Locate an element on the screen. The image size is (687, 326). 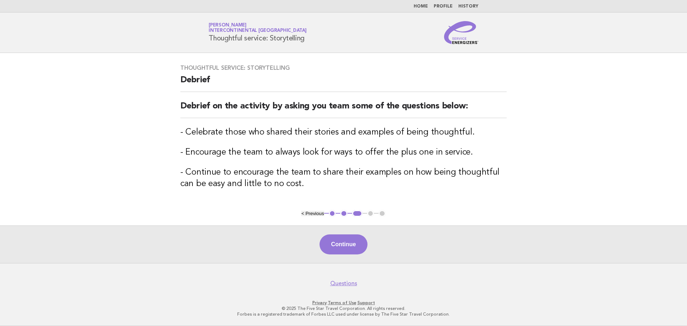
a: Questions is located at coordinates (344, 283).